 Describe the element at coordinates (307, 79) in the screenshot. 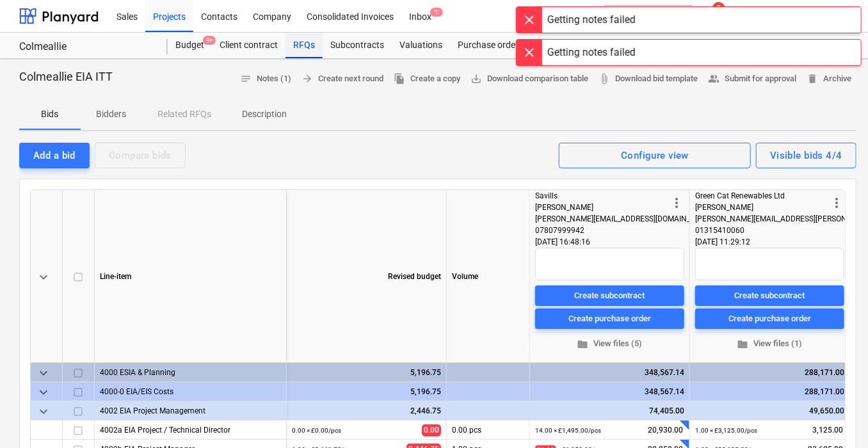

I see `span: arrow_forward` at that location.